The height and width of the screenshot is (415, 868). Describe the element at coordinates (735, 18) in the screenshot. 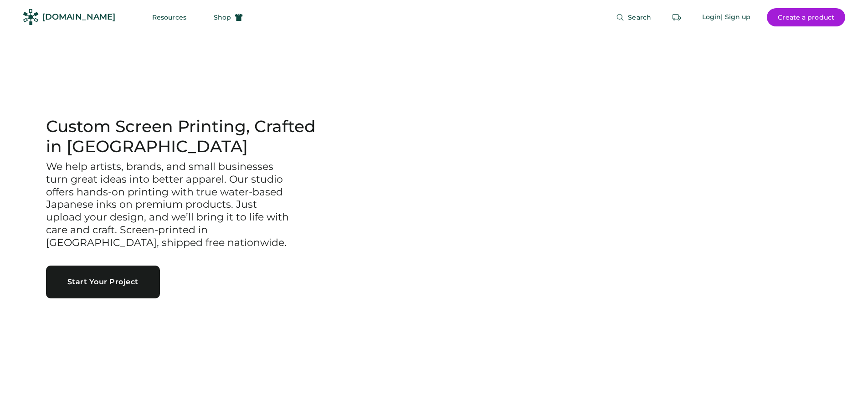

I see `div: | Sign up` at that location.